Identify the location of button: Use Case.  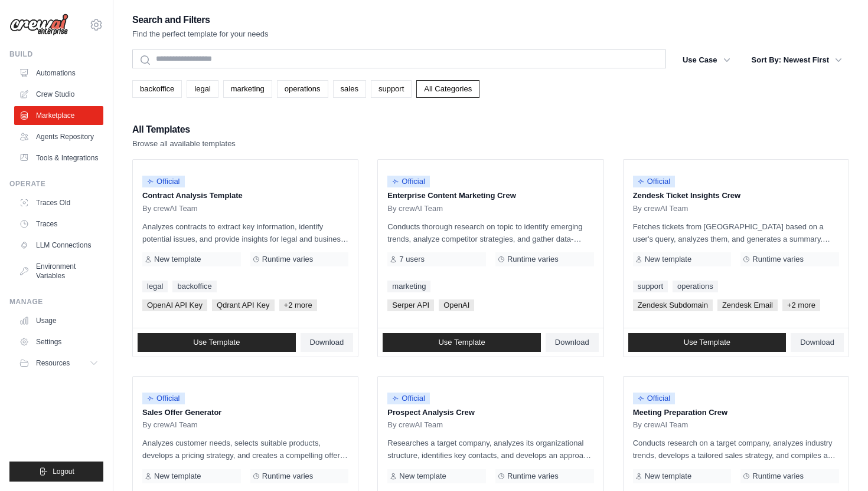
(706, 60).